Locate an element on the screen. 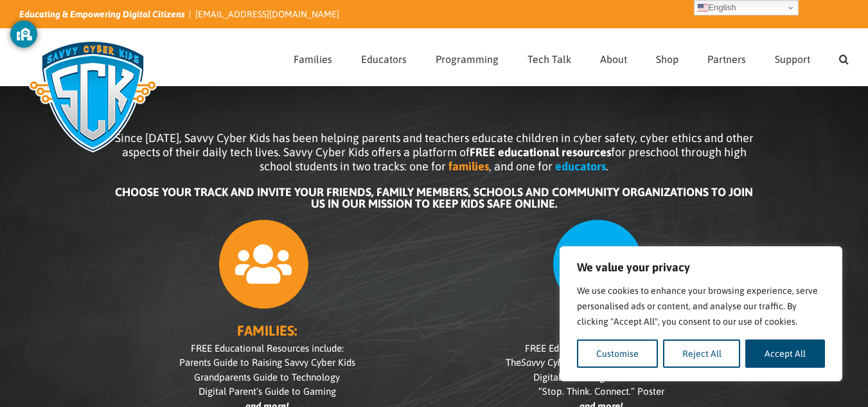  button: Accept All is located at coordinates (785, 353).